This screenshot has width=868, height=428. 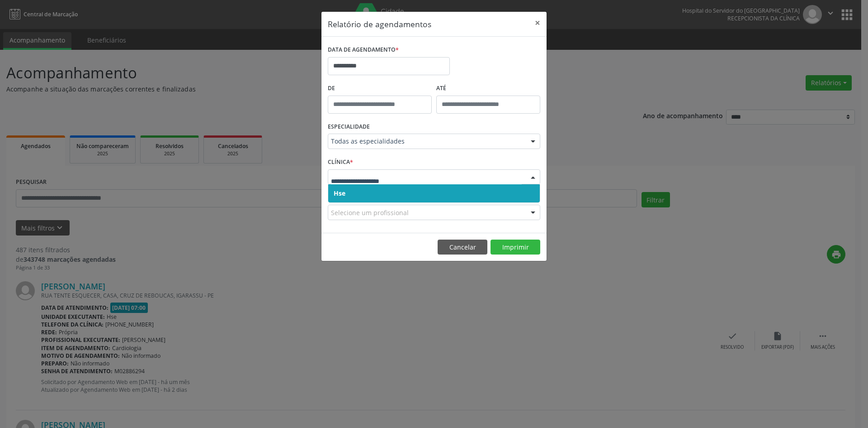 I want to click on label: CLÍNICA, so click(x=341, y=162).